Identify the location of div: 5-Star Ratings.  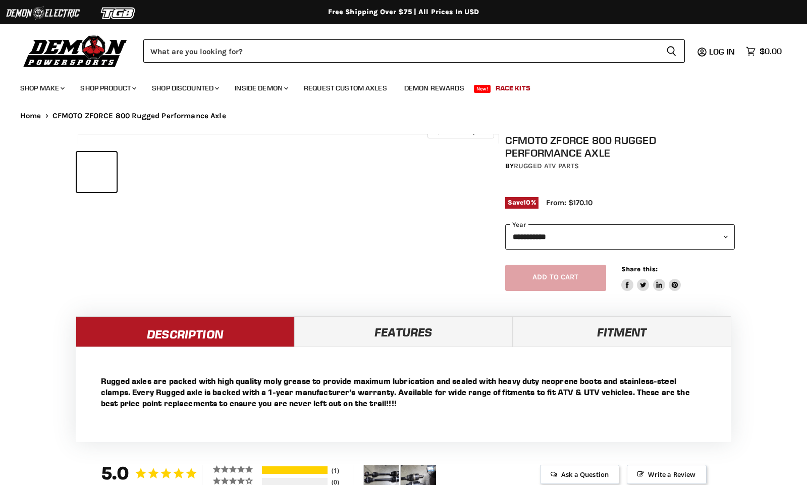
(295, 470).